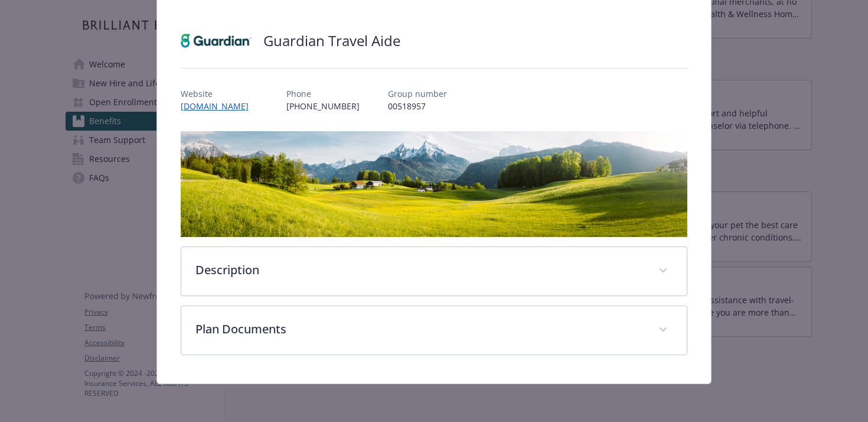 This screenshot has width=868, height=422. What do you see at coordinates (216, 41) in the screenshot?
I see `img: Guardian` at bounding box center [216, 41].